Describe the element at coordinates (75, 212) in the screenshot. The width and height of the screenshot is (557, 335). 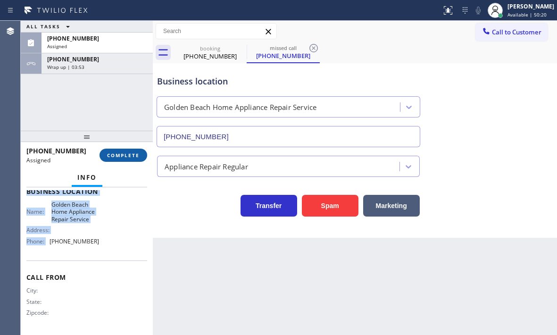
I see `span: Golden Beach Home Appliance Repair Service` at that location.